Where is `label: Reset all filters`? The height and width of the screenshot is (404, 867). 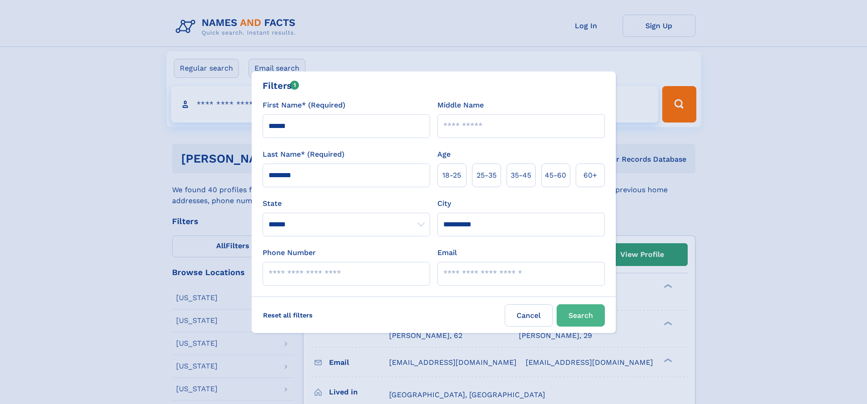 label: Reset all filters is located at coordinates (288, 315).